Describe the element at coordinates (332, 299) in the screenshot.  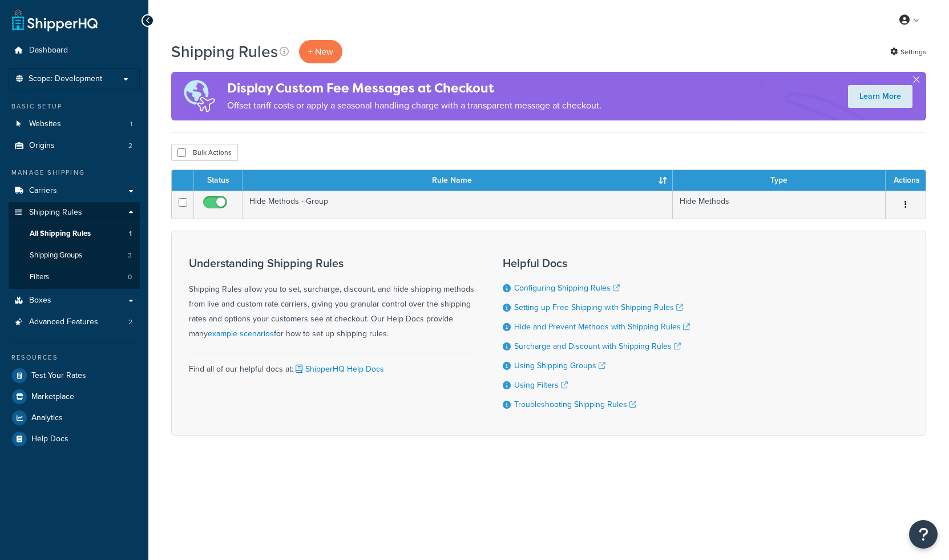
I see `div: Shipping Rules allow you to set, surcharge, discount, and hide shipping methods from live and cus...` at that location.